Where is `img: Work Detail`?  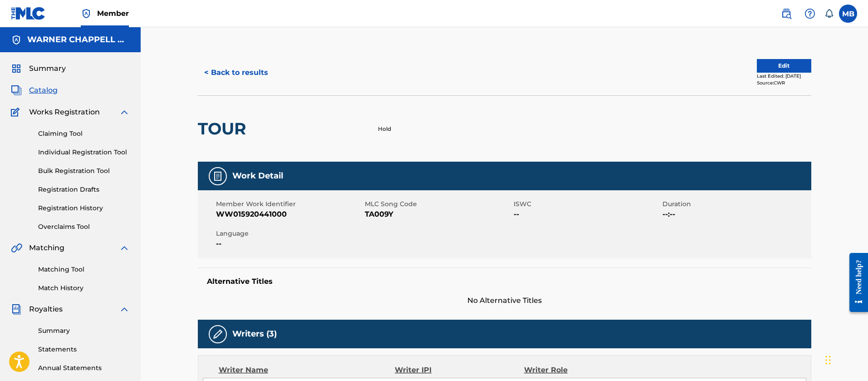
img: Work Detail is located at coordinates (218, 176).